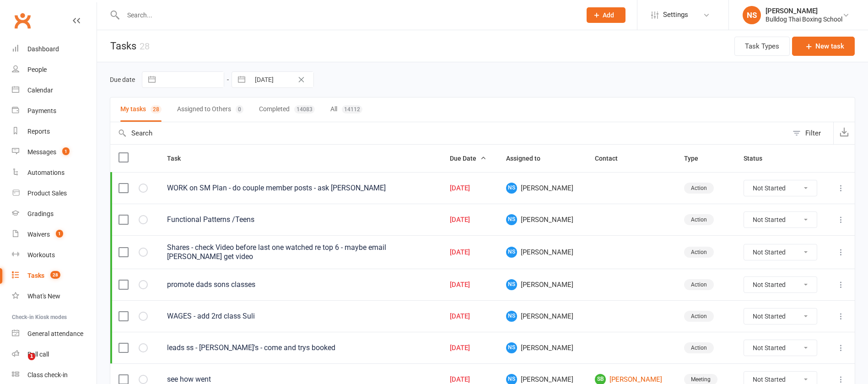  I want to click on div: Calendar, so click(40, 90).